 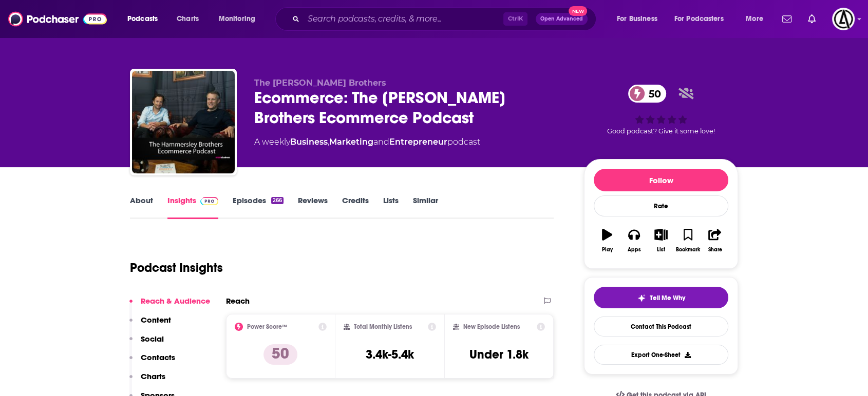 I want to click on a: InsightsPodchaser Pro, so click(x=192, y=207).